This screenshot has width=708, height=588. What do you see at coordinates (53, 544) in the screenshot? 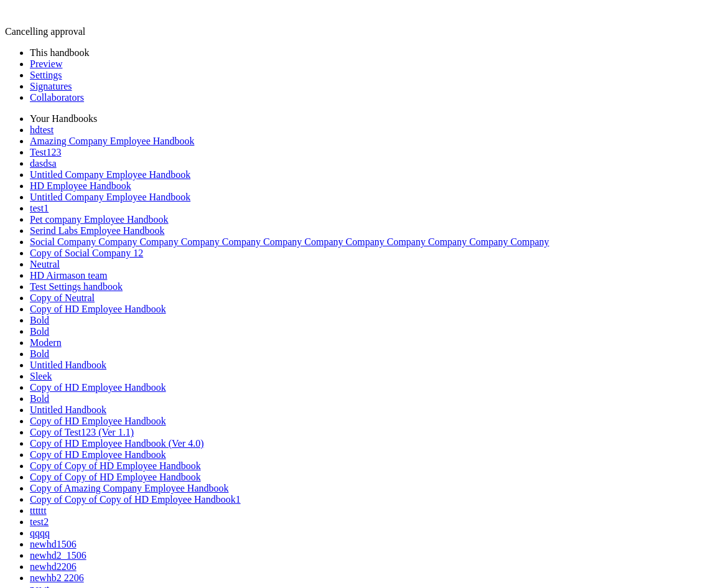
I see `a: newhd1506` at bounding box center [53, 544].